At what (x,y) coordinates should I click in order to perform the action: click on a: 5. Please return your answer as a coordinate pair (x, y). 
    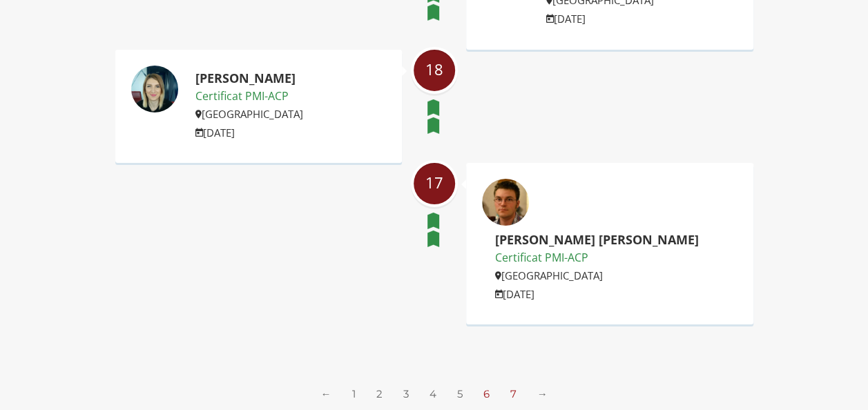
    Looking at the image, I should click on (460, 394).